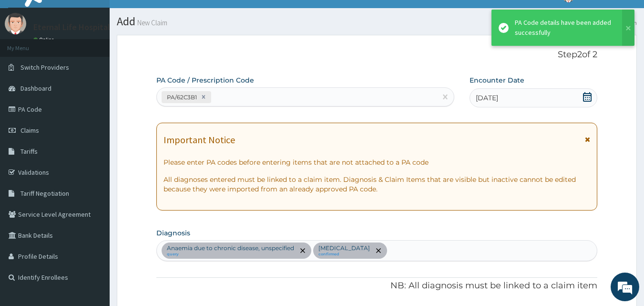 Image resolution: width=644 pixels, height=306 pixels. Describe the element at coordinates (168, 16) in the screenshot. I see `div: Minimize live chat window` at that location.